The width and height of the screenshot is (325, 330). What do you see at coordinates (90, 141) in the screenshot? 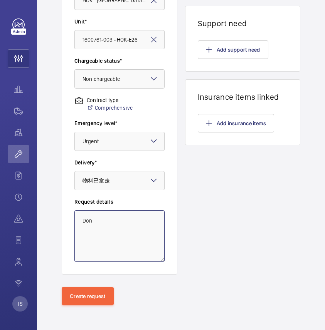
I see `span: Urgent` at bounding box center [90, 141].